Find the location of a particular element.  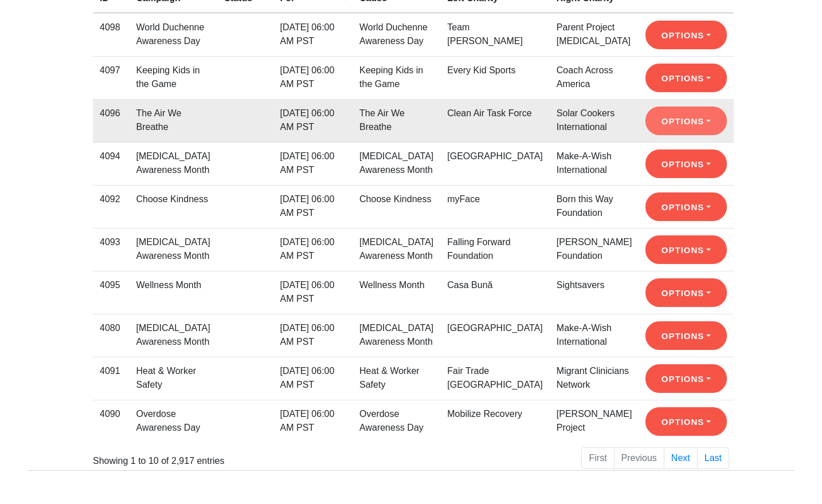

a: Clean Air Task Force is located at coordinates (489, 113).